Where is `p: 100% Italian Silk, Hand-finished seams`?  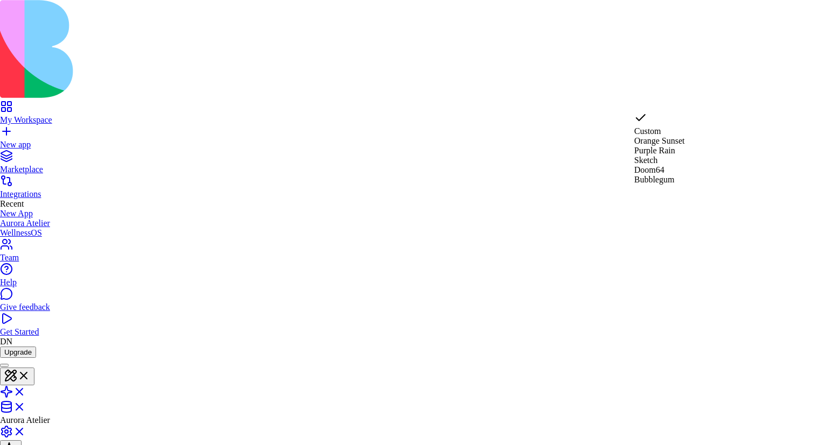
p: 100% Italian Silk, Hand-finished seams is located at coordinates (81, 79).